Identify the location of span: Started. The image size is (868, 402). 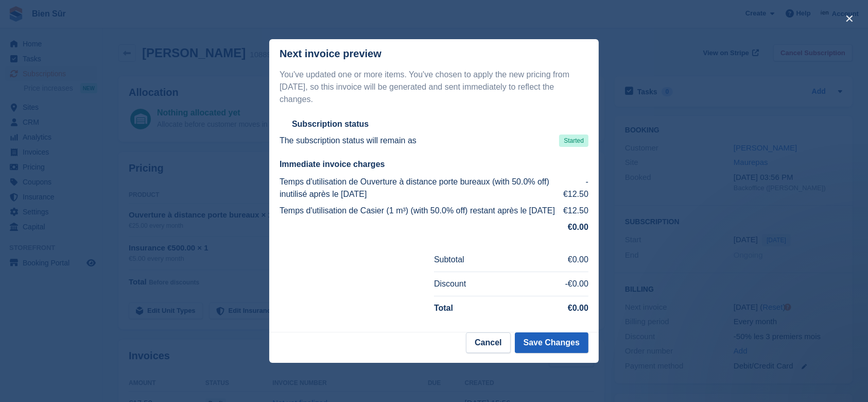
(574, 141).